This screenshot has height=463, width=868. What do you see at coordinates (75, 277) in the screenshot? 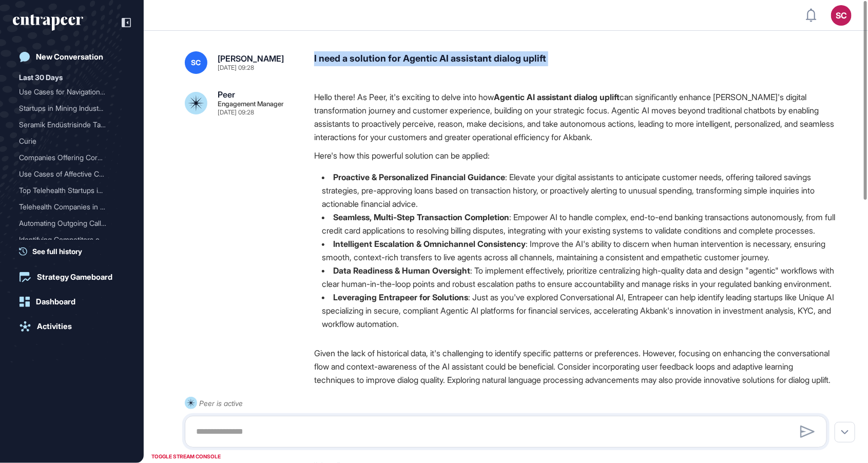
I see `div: Strategy Gameboard` at bounding box center [75, 277].